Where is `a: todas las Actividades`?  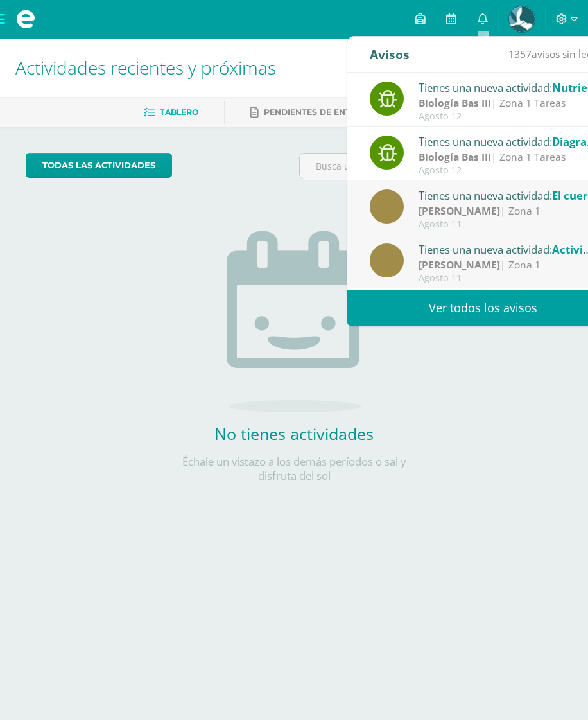
a: todas las Actividades is located at coordinates (99, 165).